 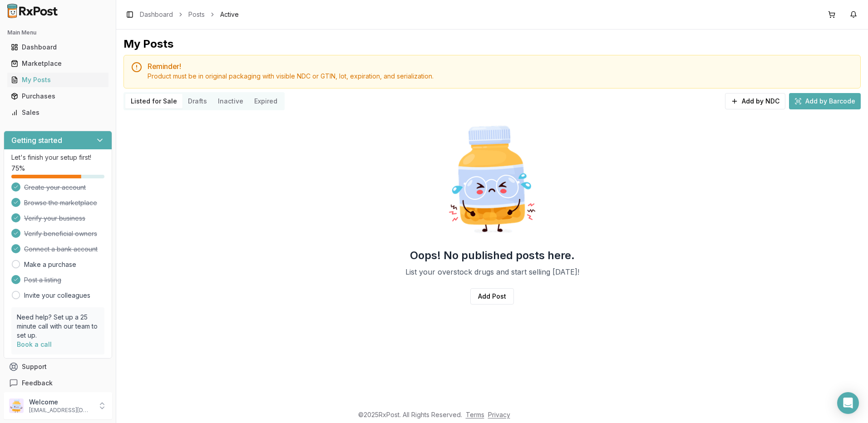 I want to click on button: Add by NDC, so click(x=755, y=101).